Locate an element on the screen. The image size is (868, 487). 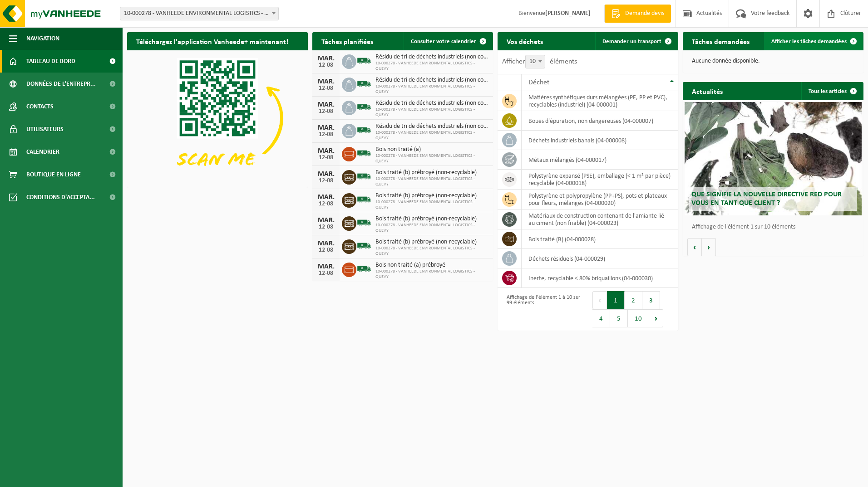
span: 10-000278 - VANHEEDE ENVIRONMENTAL LOGISTICS - QUEVY - QUÉVY-LE-GRAND is located at coordinates (200, 14).